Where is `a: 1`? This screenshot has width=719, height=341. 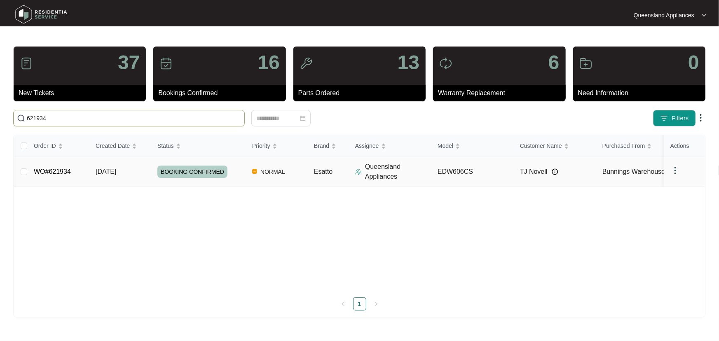
a: 1 is located at coordinates (360, 304).